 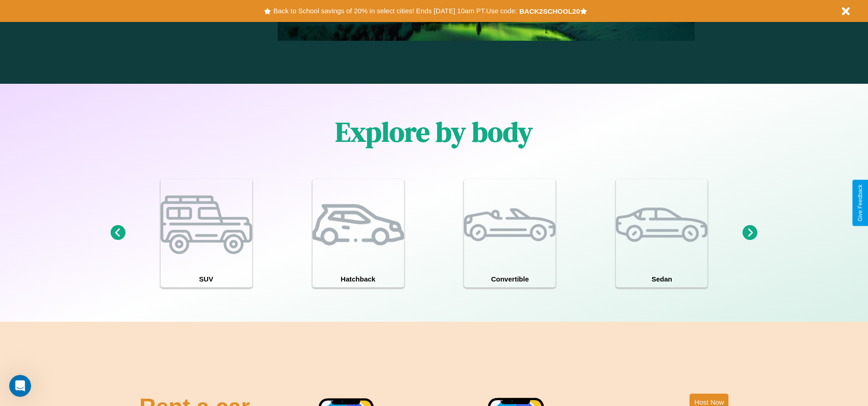 I want to click on div: Give Feedback, so click(x=861, y=203).